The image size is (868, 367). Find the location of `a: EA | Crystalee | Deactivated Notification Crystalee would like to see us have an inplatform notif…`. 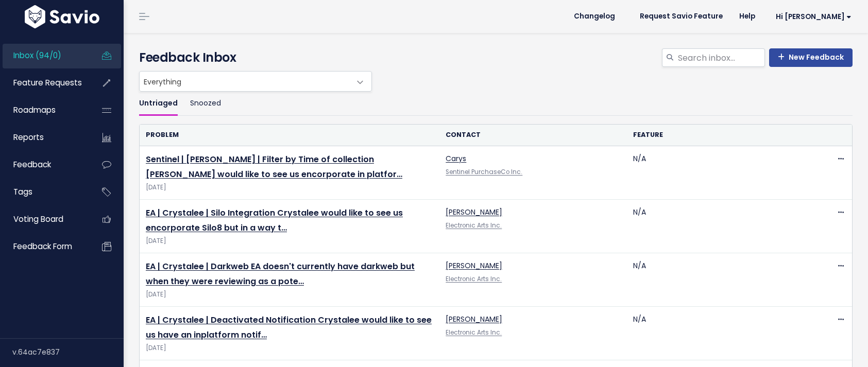

a: EA | Crystalee | Deactivated Notification Crystalee would like to see us have an inplatform notif… is located at coordinates (288, 328).